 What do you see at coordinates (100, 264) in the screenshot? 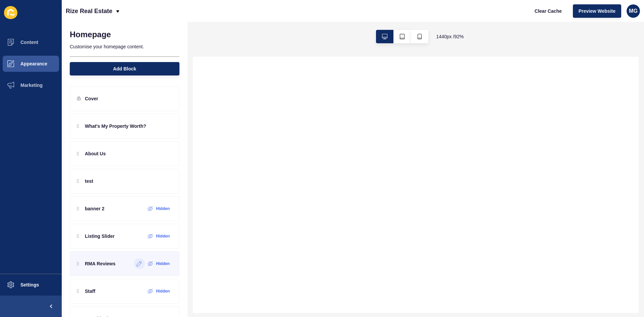
I see `p: RMA Reviews` at bounding box center [100, 264].